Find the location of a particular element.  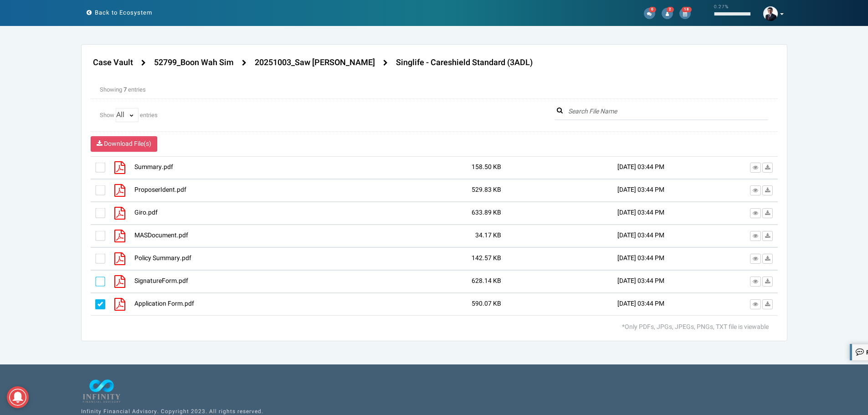

span: 52799_Boon Wah Sim is located at coordinates (195, 63).